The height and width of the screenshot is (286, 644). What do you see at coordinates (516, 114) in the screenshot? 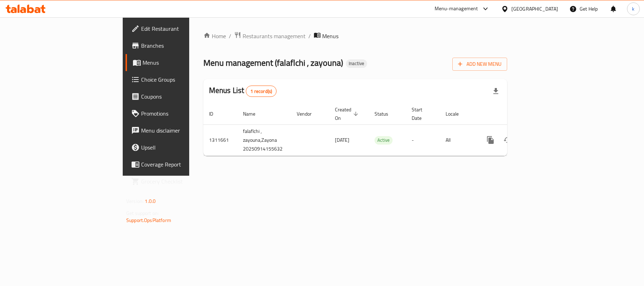
I see `th: Actions` at bounding box center [516, 114].